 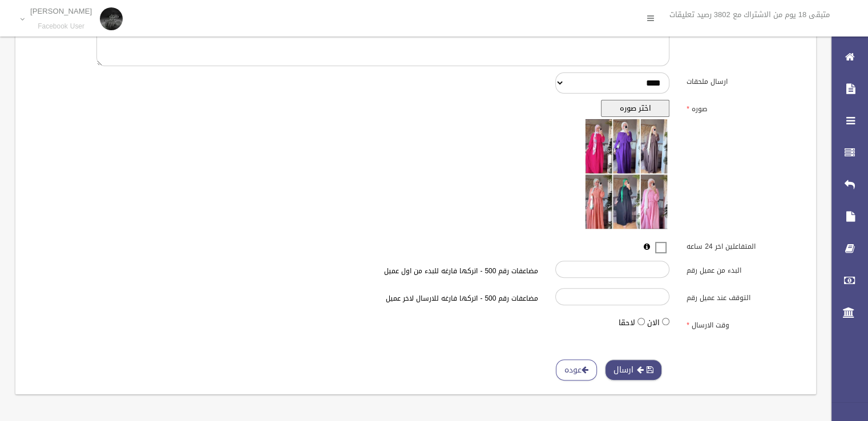 I want to click on label: ارسال ملحقات, so click(x=743, y=80).